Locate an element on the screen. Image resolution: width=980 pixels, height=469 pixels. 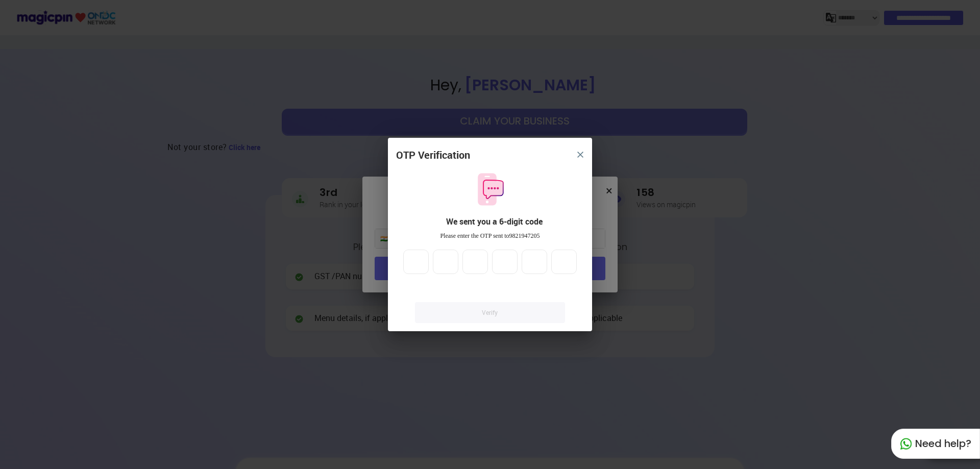
button: close is located at coordinates (581, 155).